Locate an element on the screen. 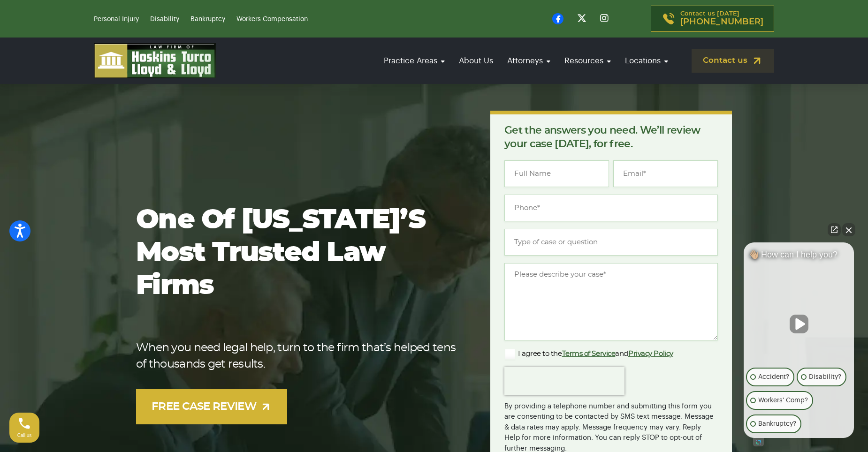  div: 👋🏼 How can I help you? is located at coordinates (798, 257).